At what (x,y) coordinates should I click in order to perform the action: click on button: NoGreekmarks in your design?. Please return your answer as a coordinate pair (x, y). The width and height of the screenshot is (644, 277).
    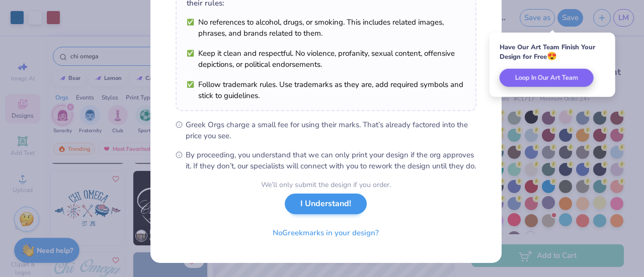
    Looking at the image, I should click on (326, 233).